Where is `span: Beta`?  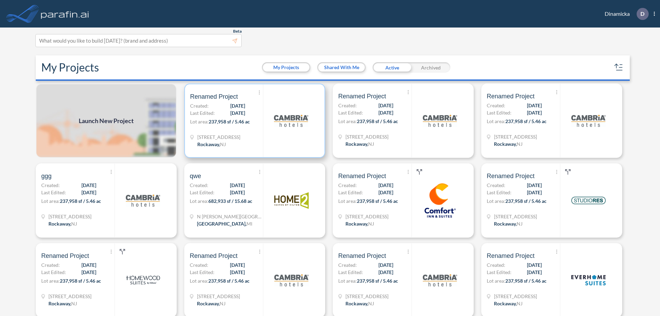
span: Beta is located at coordinates (237, 31).